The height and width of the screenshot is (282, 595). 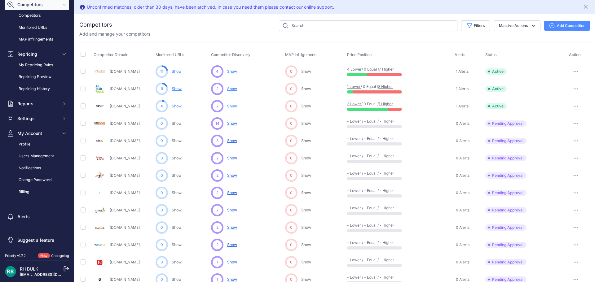 What do you see at coordinates (115, 34) in the screenshot?
I see `p: Add and manage your competitors` at bounding box center [115, 34].